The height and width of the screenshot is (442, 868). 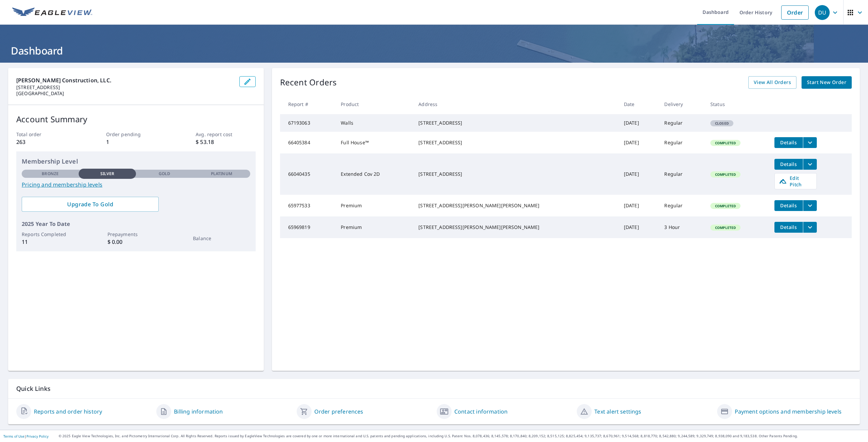 What do you see at coordinates (14, 437) in the screenshot?
I see `a: Terms of Use` at bounding box center [14, 437].